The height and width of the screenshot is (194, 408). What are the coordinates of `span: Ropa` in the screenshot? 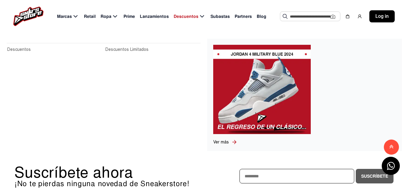 It's located at (106, 16).